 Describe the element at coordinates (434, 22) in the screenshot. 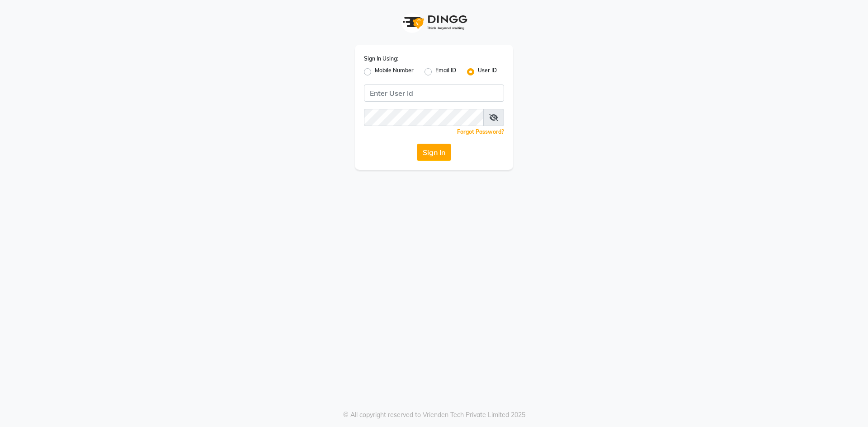

I see `img: logo1.svg` at that location.